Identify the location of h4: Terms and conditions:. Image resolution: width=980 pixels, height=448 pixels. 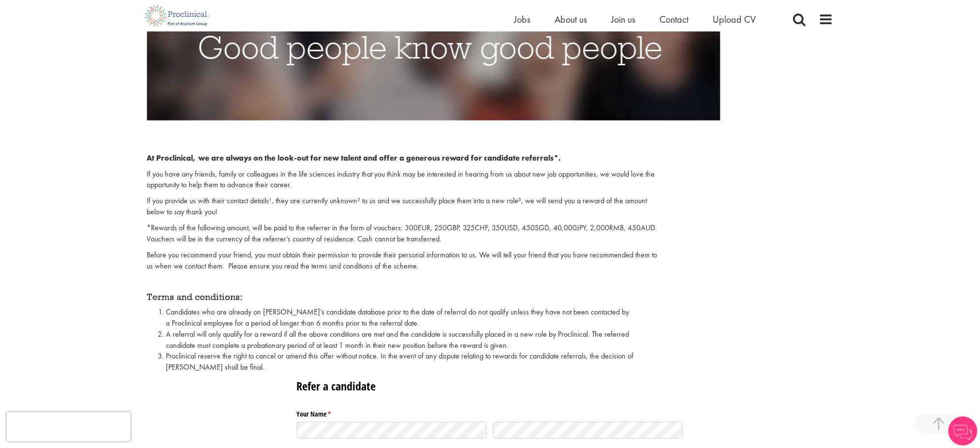
(403, 297).